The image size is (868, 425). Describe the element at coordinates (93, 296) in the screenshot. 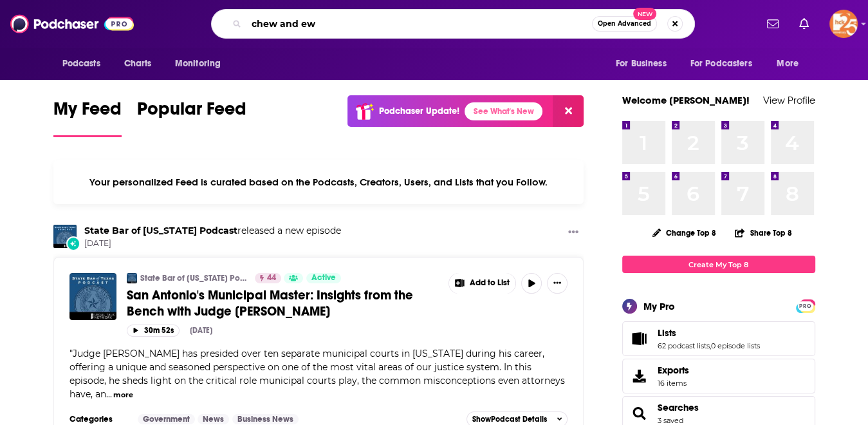

I see `a: San Antonio's Municipal Master: Insights from the Bench with Judge Darrell Dullnig` at that location.